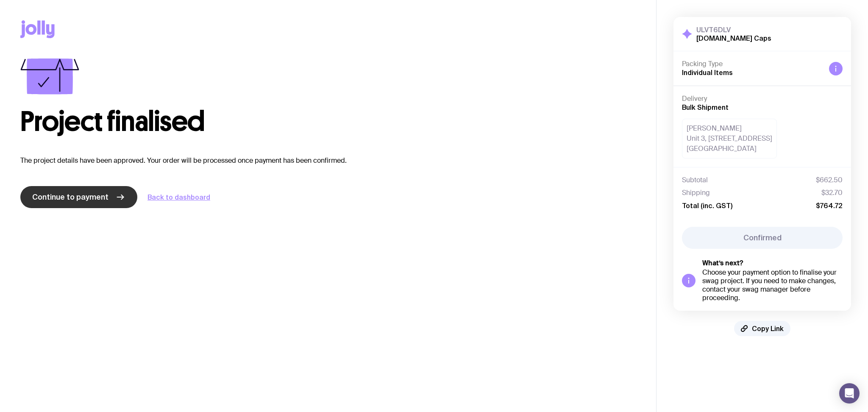 The width and height of the screenshot is (868, 412). Describe the element at coordinates (762, 99) in the screenshot. I see `h4: Delivery` at that location.